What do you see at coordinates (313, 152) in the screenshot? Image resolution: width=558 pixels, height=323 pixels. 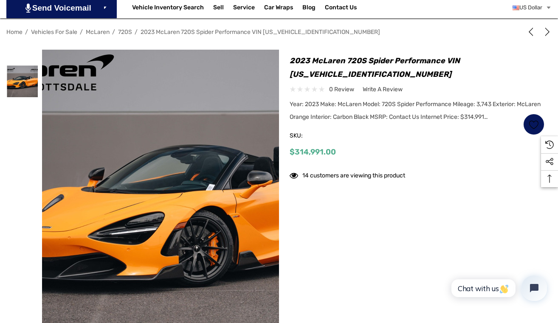 I see `span: $314,991.00` at bounding box center [313, 152].